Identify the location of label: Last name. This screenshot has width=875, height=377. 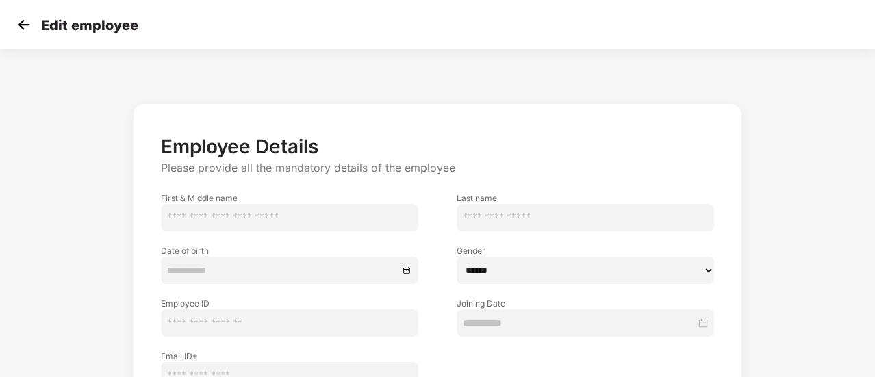
(586, 198).